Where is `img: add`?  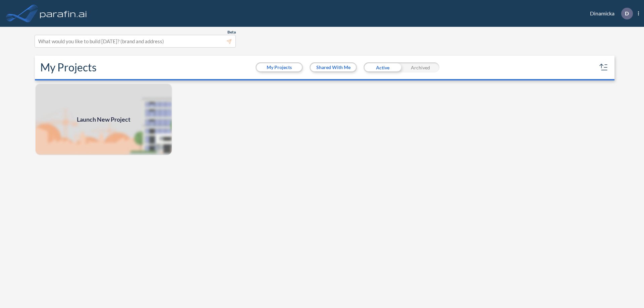
img: add is located at coordinates (104, 119).